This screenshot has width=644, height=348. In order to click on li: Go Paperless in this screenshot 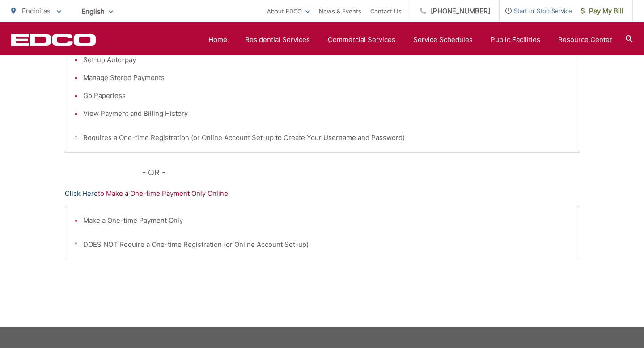, I will do `click(327, 96)`.